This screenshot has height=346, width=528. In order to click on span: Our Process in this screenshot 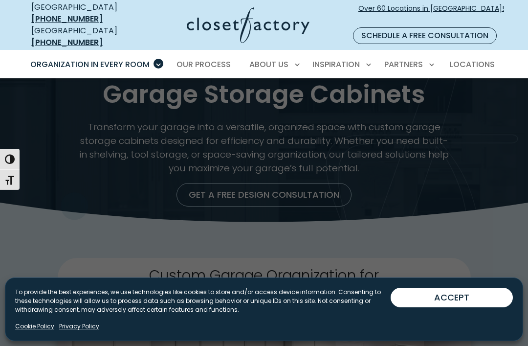, I will do `click(203, 64)`.